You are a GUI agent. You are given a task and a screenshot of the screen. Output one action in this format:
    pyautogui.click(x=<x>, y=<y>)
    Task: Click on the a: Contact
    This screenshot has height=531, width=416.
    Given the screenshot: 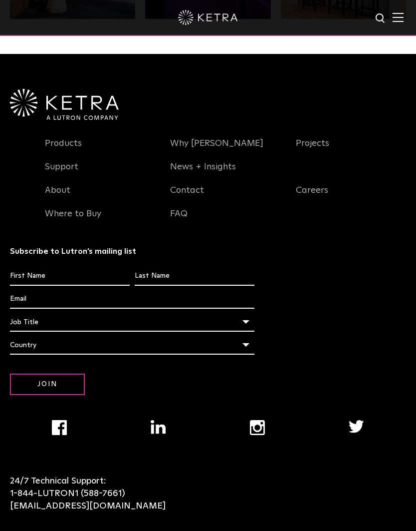 What is the action you would take?
    pyautogui.click(x=187, y=196)
    